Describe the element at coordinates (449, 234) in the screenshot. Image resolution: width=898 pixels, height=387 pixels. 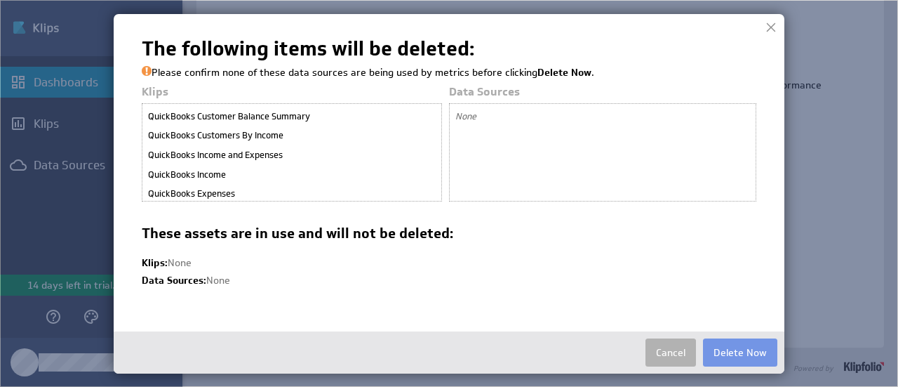
I see `h1: These assets are in use and will not be deleted:` at that location.